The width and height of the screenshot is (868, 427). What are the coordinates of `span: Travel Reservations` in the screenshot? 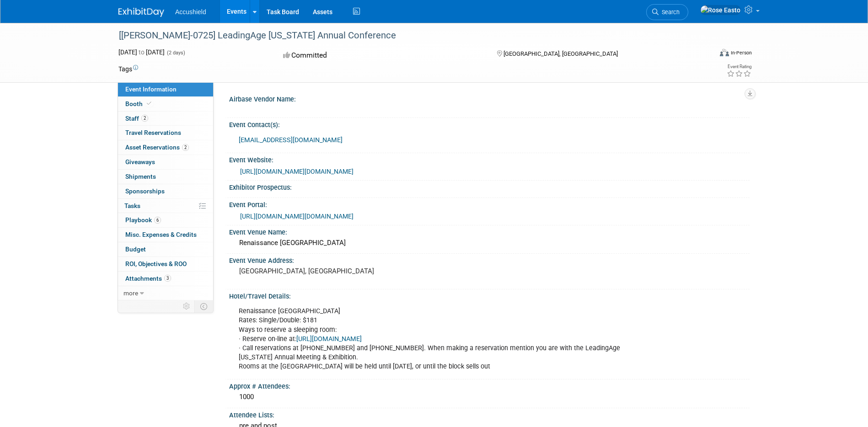 It's located at (153, 133).